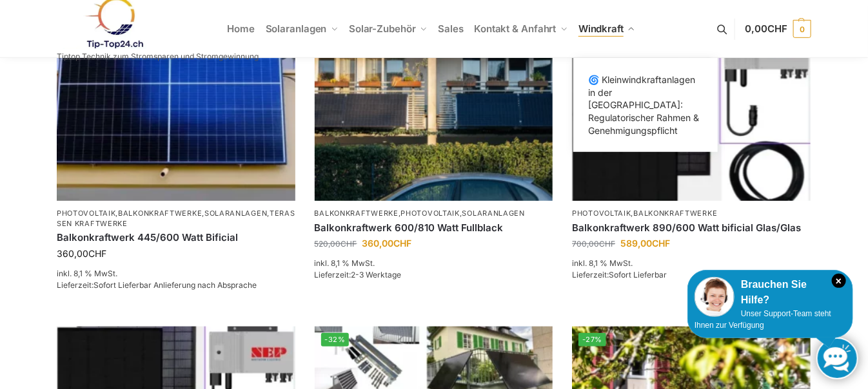 The image size is (868, 389). What do you see at coordinates (336, 243) in the screenshot?
I see `bdi: 520,00` at bounding box center [336, 243].